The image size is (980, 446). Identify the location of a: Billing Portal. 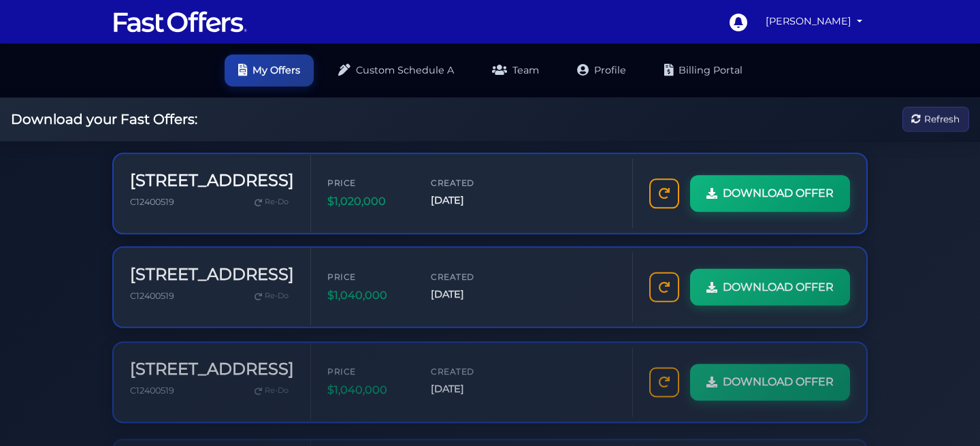
(703, 70).